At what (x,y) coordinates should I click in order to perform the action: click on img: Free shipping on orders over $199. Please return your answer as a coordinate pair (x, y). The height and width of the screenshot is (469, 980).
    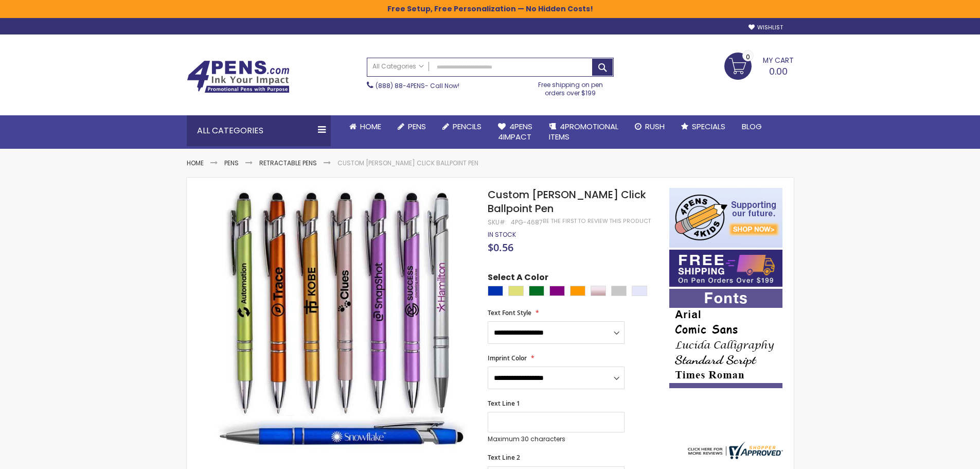
    Looking at the image, I should click on (726, 268).